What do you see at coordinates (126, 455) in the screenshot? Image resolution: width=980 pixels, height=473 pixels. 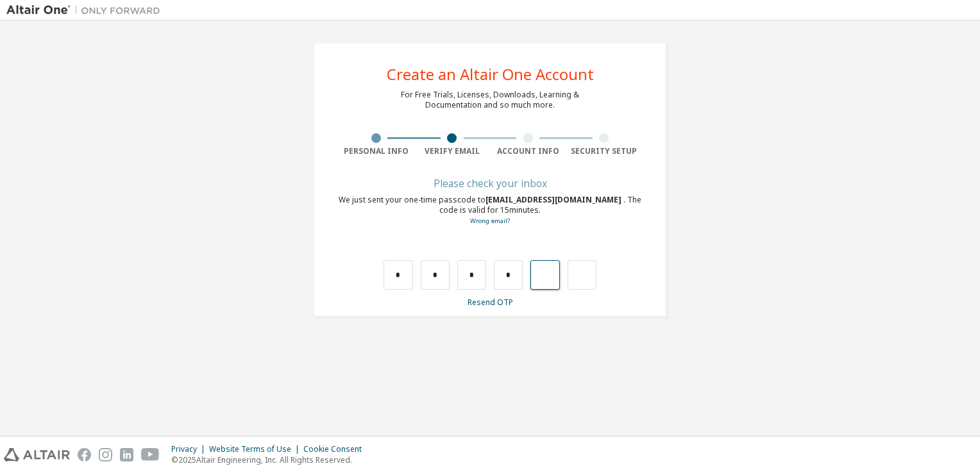 I see `img: linkedin.svg` at bounding box center [126, 455].